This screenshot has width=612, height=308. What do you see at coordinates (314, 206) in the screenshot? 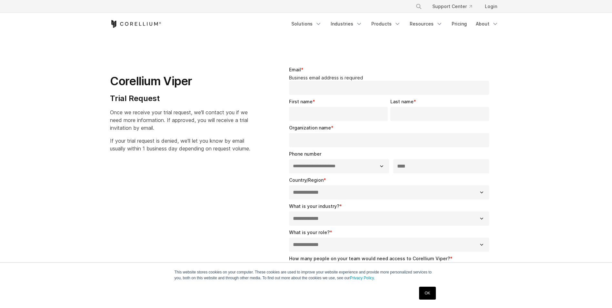
I see `span: What is your industry?` at bounding box center [314, 206].